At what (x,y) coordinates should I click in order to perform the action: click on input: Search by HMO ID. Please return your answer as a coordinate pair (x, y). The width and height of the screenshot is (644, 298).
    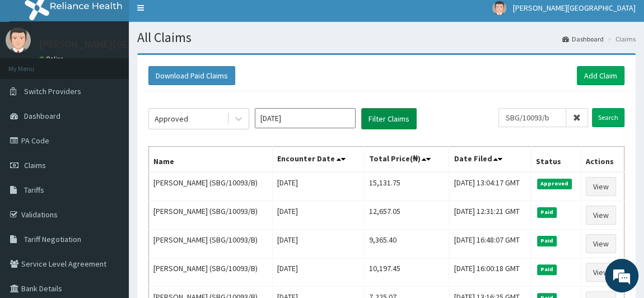
    Looking at the image, I should click on (532, 117).